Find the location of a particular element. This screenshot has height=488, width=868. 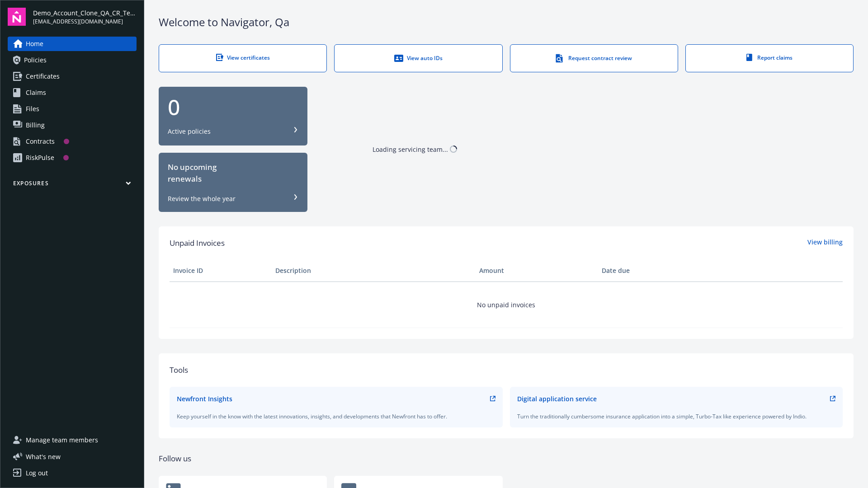

span: Billing is located at coordinates (35, 125).